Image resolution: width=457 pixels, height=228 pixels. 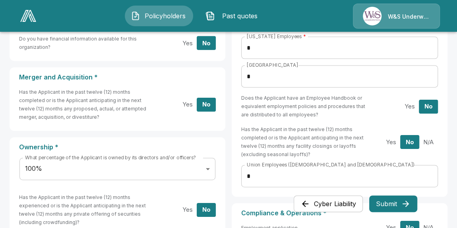 What do you see at coordinates (159, 16) in the screenshot?
I see `a: Policyholders IconPolicyholders` at bounding box center [159, 16].